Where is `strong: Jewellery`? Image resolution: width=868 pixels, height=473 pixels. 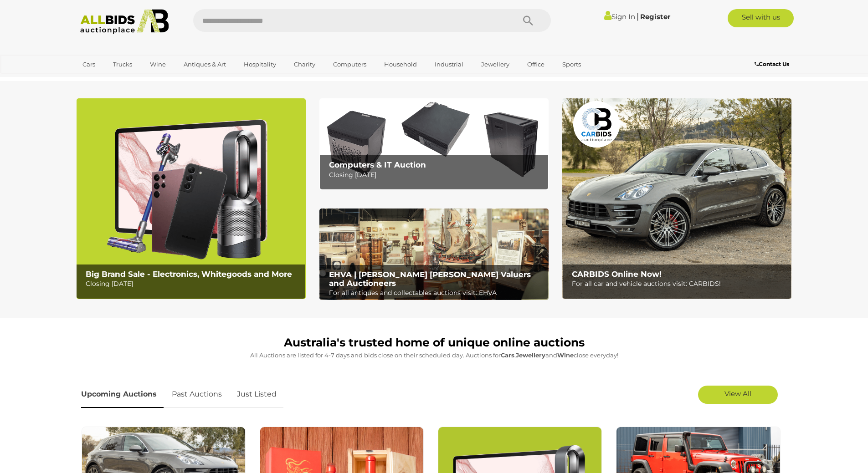
strong: Jewellery is located at coordinates (531, 355).